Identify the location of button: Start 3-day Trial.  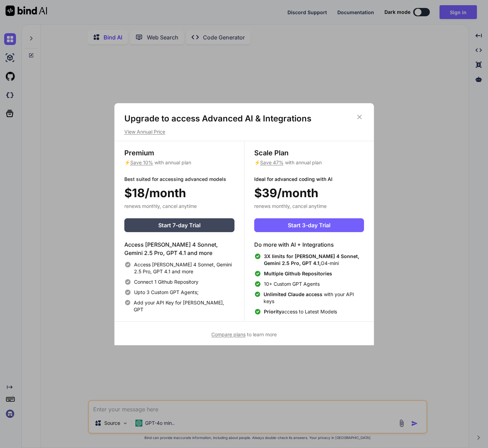
(309, 225).